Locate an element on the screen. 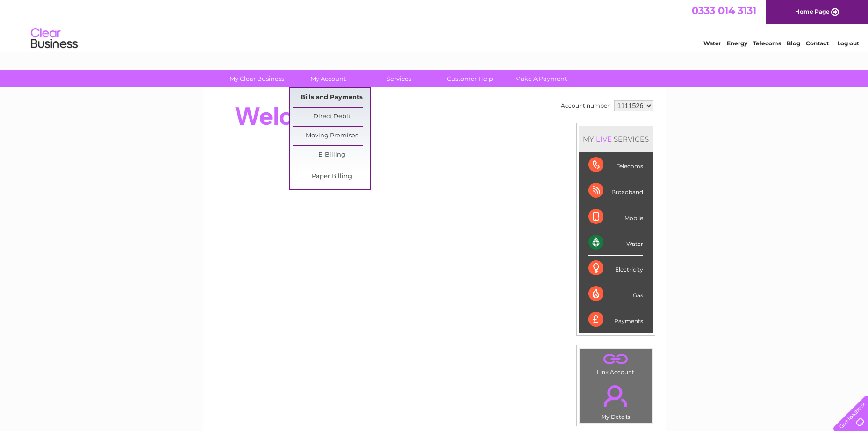 The image size is (868, 431). a: Water is located at coordinates (713, 43).